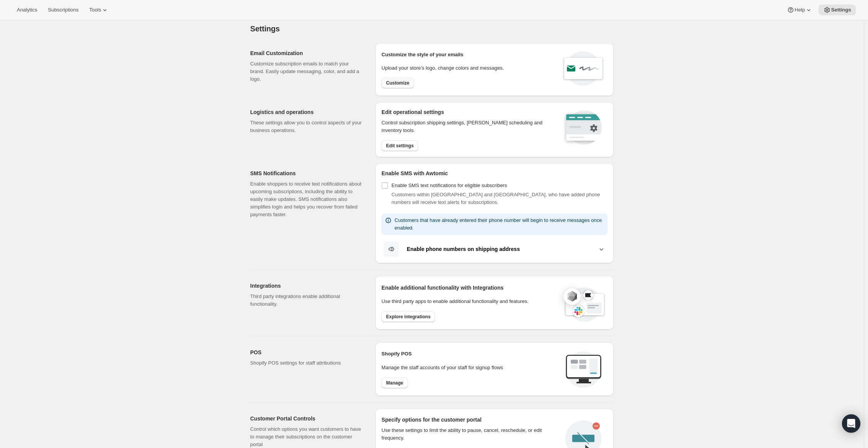 This screenshot has height=448, width=868. Describe the element at coordinates (99, 10) in the screenshot. I see `button: Tools` at that location.